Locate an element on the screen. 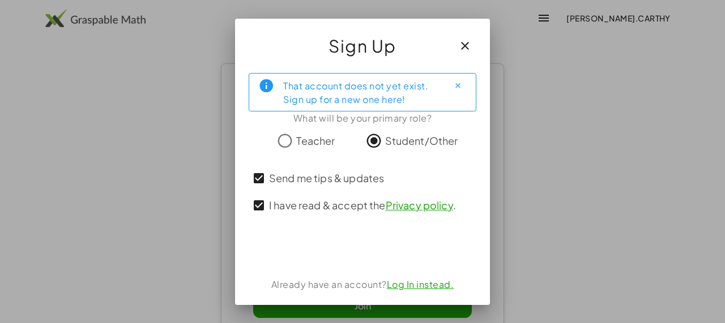 Image resolution: width=725 pixels, height=323 pixels. span: Student/Other is located at coordinates (421, 140).